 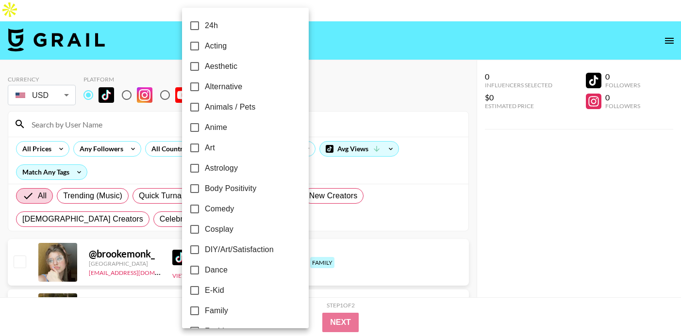 What do you see at coordinates (216, 311) in the screenshot?
I see `span: Family` at bounding box center [216, 311].